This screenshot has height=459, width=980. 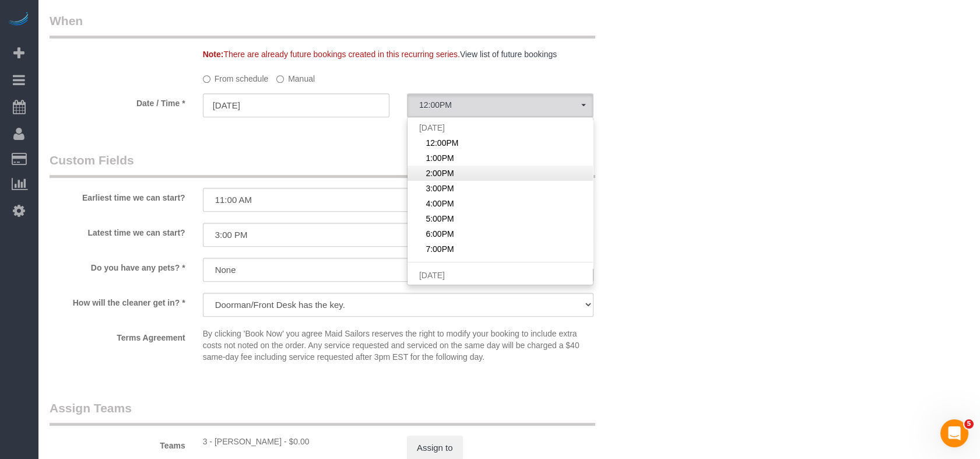 What do you see at coordinates (296, 441) in the screenshot?
I see `div: 0 hours x $17.00/hour` at bounding box center [296, 441].